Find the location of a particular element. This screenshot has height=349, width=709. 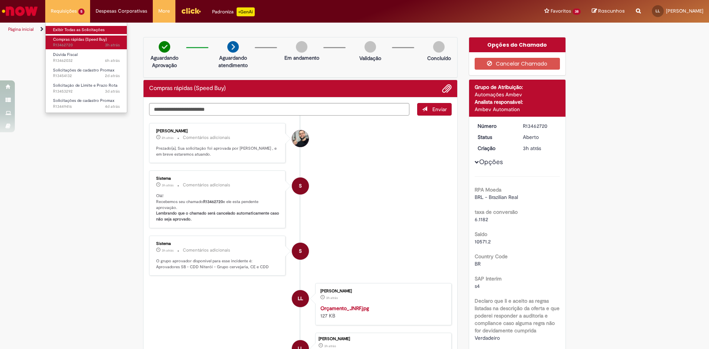

span: Enviar is located at coordinates (439, 109).